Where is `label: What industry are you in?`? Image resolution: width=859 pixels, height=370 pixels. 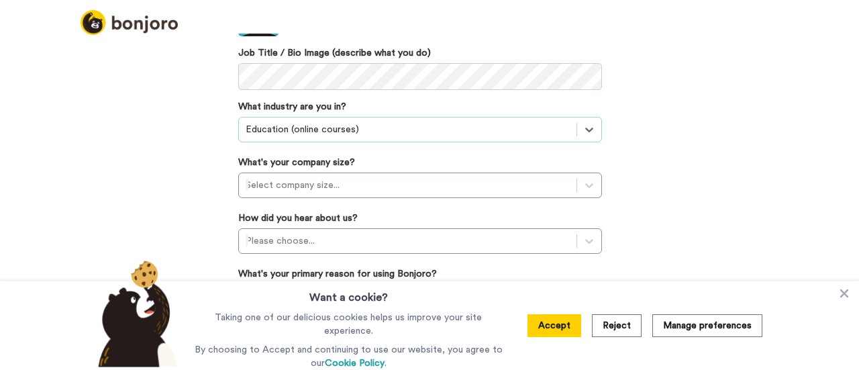
label: What industry are you in? is located at coordinates (292, 107).